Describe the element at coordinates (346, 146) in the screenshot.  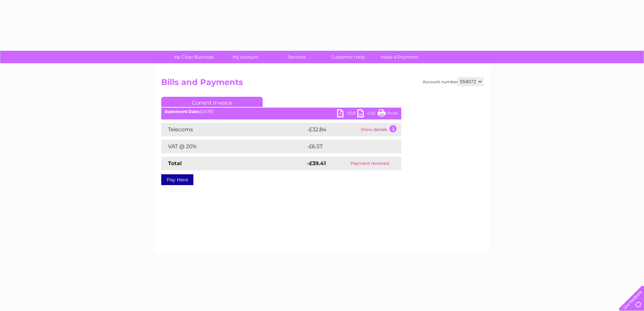
I see `td: -£6.57` at that location.